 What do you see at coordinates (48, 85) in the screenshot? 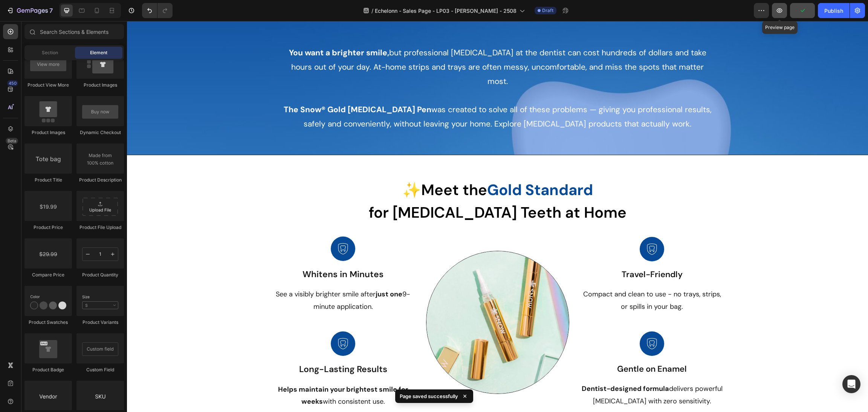
I see `div: Product View More` at bounding box center [48, 85].